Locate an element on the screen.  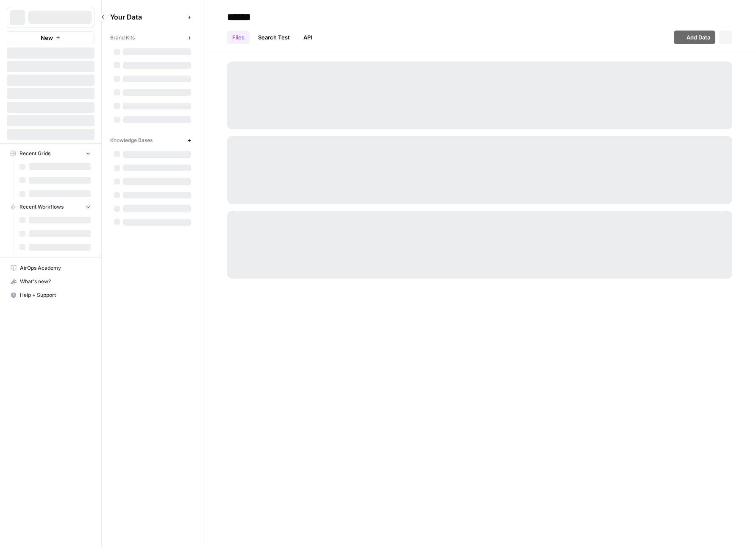
button: Help + Support is located at coordinates (50, 295).